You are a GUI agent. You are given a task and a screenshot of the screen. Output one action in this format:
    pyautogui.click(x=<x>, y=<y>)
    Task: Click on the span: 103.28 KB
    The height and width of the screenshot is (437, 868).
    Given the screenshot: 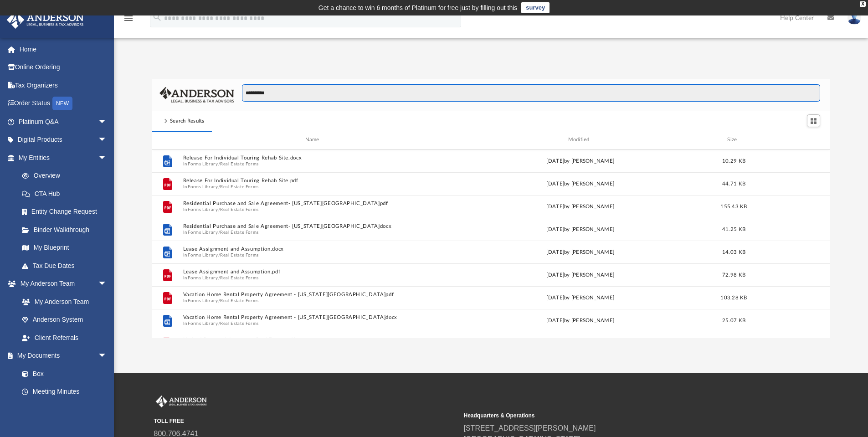 What is the action you would take?
    pyautogui.click(x=734, y=297)
    